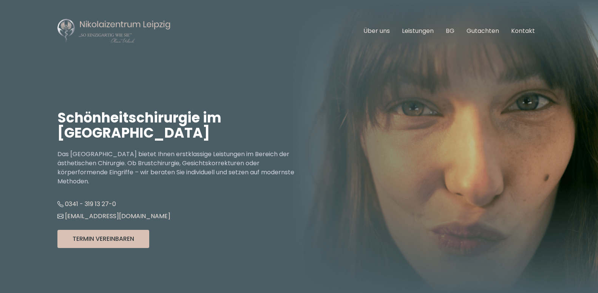 This screenshot has width=598, height=293. I want to click on a: BG, so click(450, 31).